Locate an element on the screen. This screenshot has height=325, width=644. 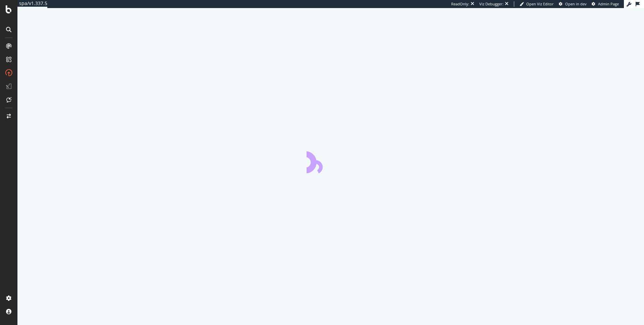
a: Admin Page is located at coordinates (605, 4).